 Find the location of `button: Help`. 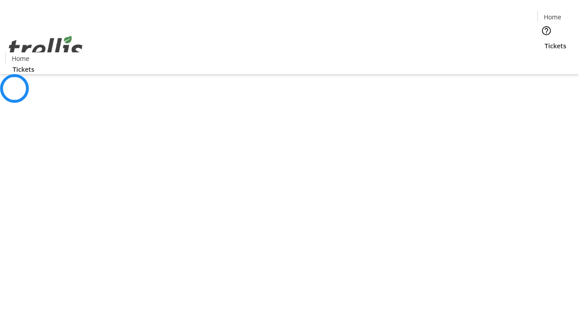

button: Help is located at coordinates (546, 31).